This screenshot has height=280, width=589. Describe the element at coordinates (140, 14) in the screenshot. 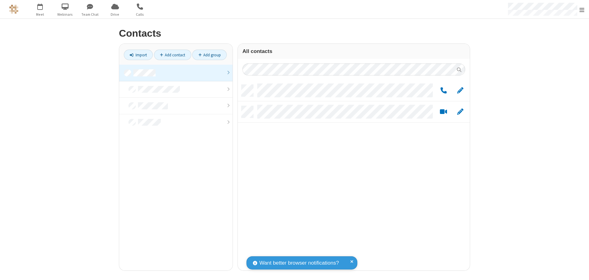

I see `span: Calls` at that location.